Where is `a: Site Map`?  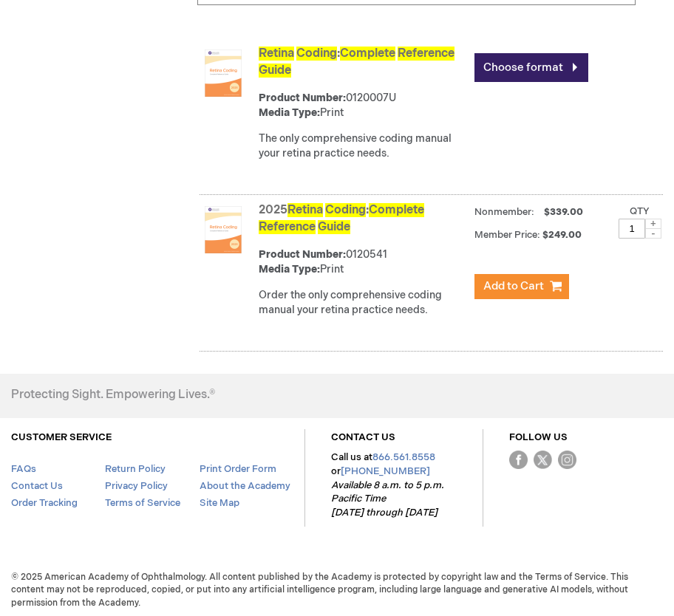 a: Site Map is located at coordinates (219, 503).